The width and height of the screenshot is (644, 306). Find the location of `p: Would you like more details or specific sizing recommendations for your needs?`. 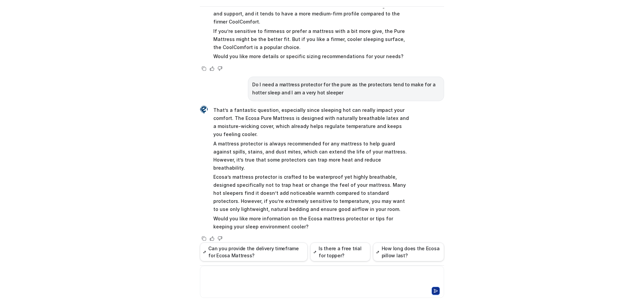

p: Would you like more details or specific sizing recommendations for your needs? is located at coordinates (311, 56).